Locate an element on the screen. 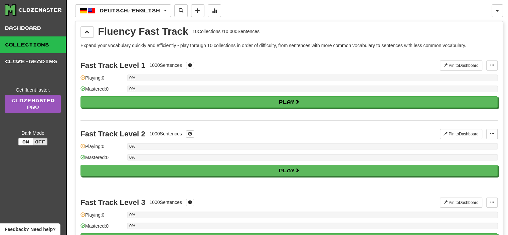 Image resolution: width=508 pixels, height=235 pixels. div: Clozemaster is located at coordinates (40, 10).